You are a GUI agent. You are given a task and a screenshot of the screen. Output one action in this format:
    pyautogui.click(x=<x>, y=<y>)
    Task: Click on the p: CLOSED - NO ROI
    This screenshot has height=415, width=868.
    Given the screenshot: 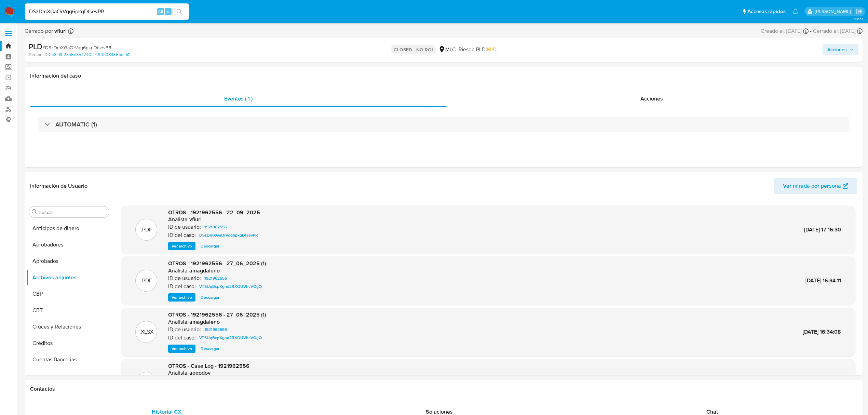 What is the action you would take?
    pyautogui.click(x=413, y=50)
    